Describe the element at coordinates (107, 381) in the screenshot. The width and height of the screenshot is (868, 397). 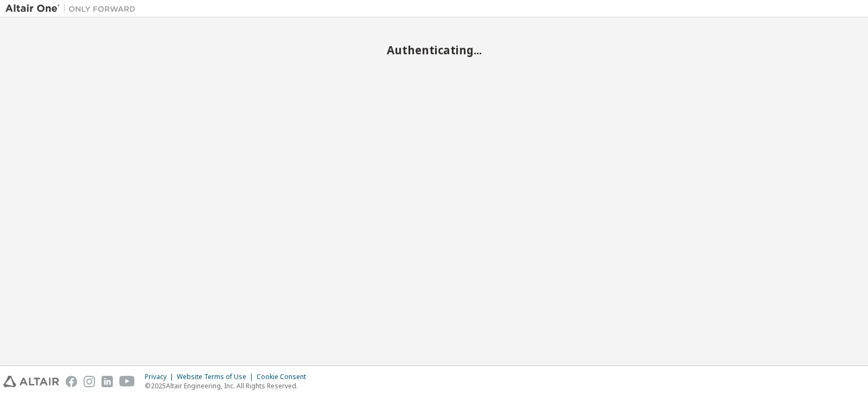
I see `img: linkedin.svg` at that location.